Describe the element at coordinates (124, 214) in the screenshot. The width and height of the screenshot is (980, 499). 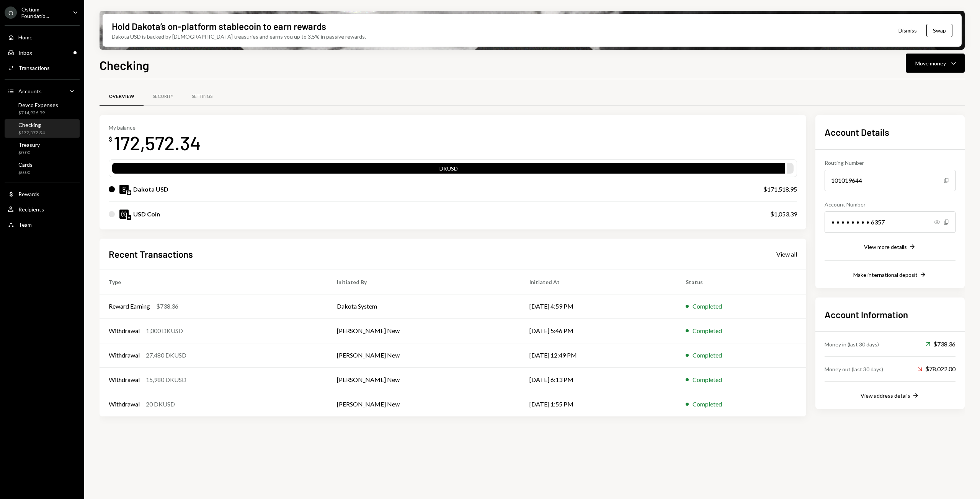
I see `img: USDC` at that location.